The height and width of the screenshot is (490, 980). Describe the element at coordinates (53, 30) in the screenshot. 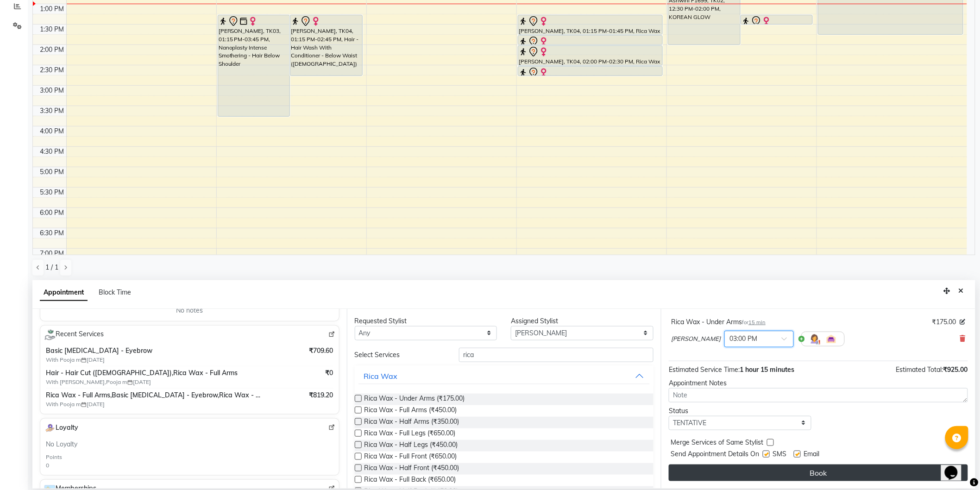

I see `div: 1:30 PM` at that location.